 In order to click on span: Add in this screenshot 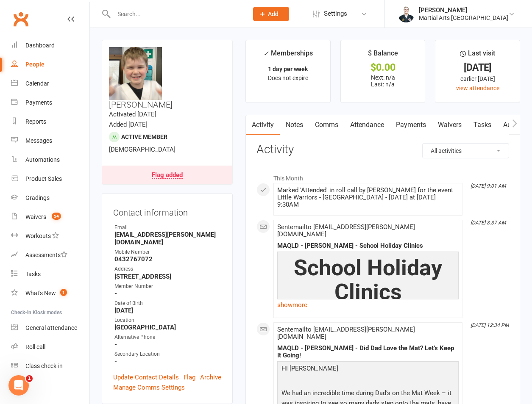, I will do `click(273, 14)`.